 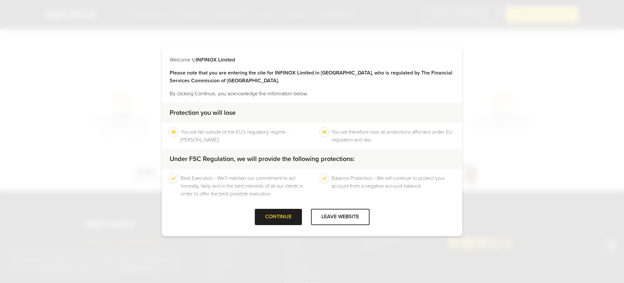 I want to click on li: Balance Protection - We will continue to protect your account from a negative account balance., so click(x=393, y=186).